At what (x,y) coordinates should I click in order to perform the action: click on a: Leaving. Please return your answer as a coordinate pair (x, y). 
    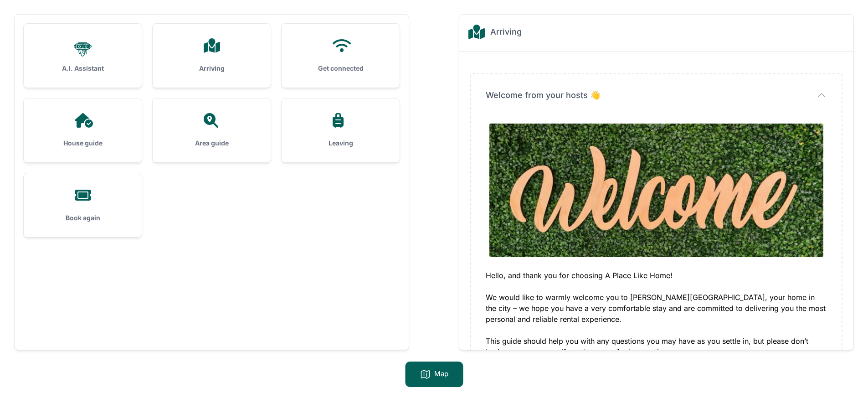
    Looking at the image, I should click on (341, 130).